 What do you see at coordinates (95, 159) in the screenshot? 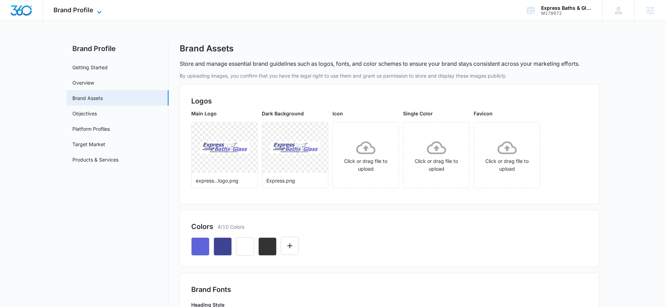
I see `a: Products & Services` at bounding box center [95, 159].